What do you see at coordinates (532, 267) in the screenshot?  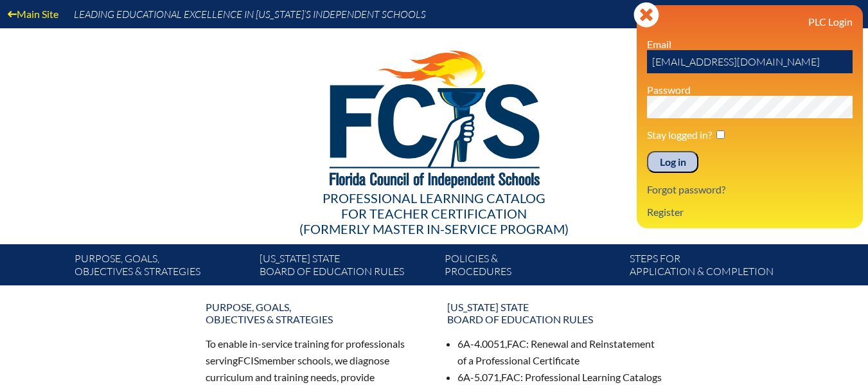 I see `a: Policies &Procedures` at bounding box center [532, 267].